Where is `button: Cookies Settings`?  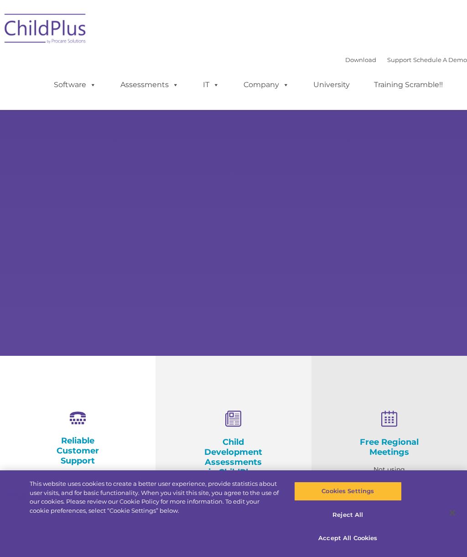
button: Cookies Settings is located at coordinates (348, 491).